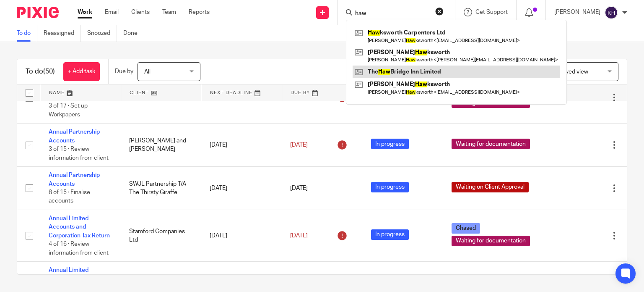 This screenshot has height=292, width=644. Describe the element at coordinates (392, 14) in the screenshot. I see `input: Search` at that location.